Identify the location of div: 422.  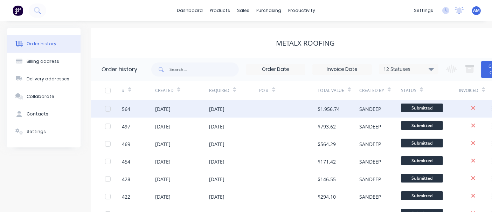
(126, 196).